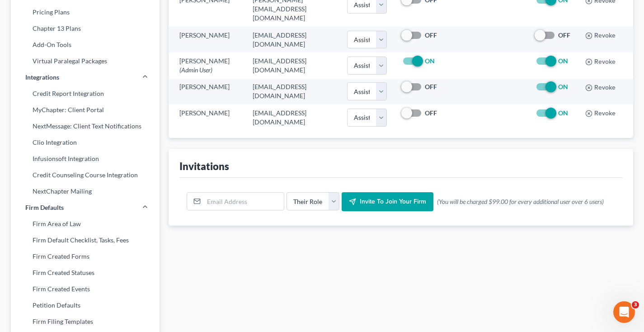 The height and width of the screenshot is (332, 644). I want to click on a: Credit Counseling Course Integration, so click(85, 175).